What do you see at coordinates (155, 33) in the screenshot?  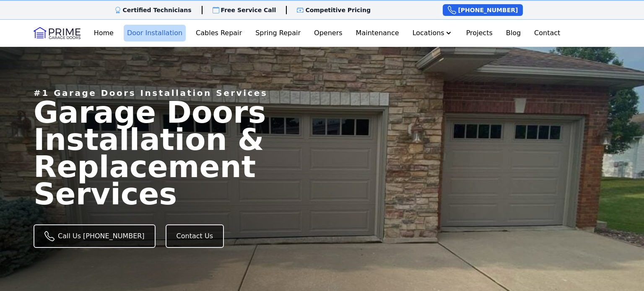 I see `a: Door Installation` at bounding box center [155, 33].